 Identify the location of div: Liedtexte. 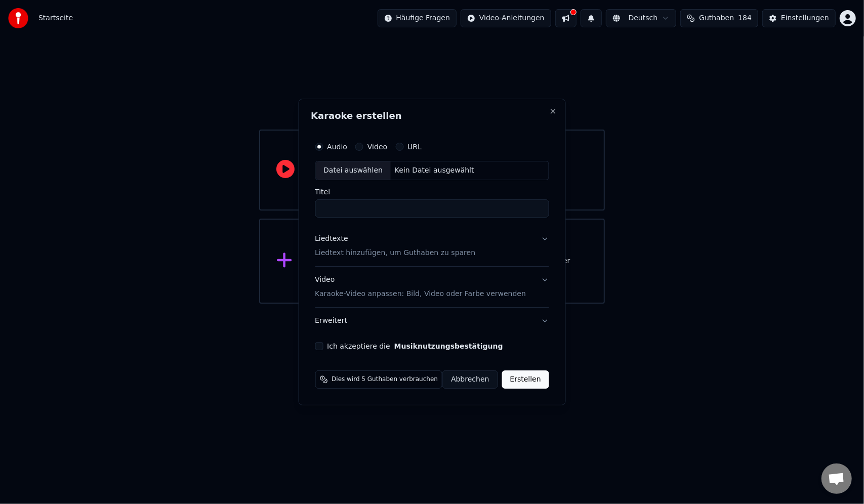
(331, 239).